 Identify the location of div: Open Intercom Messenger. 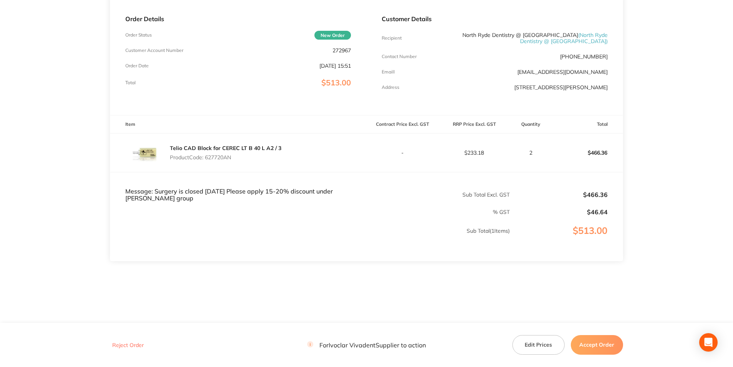
(709, 342).